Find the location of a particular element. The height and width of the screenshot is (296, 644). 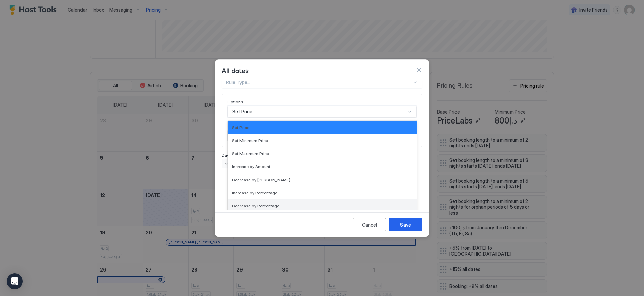

div: Open Intercom Messenger is located at coordinates (15, 281).